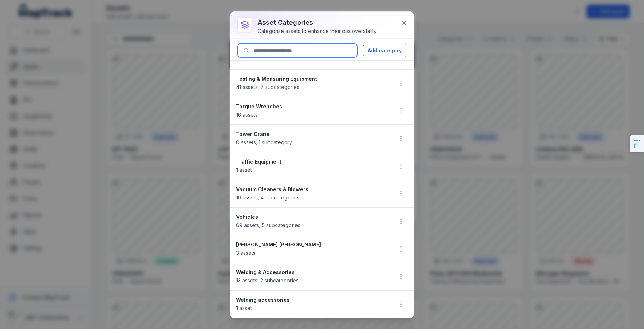  I want to click on span: 0 assets , 1 subcategory, so click(264, 142).